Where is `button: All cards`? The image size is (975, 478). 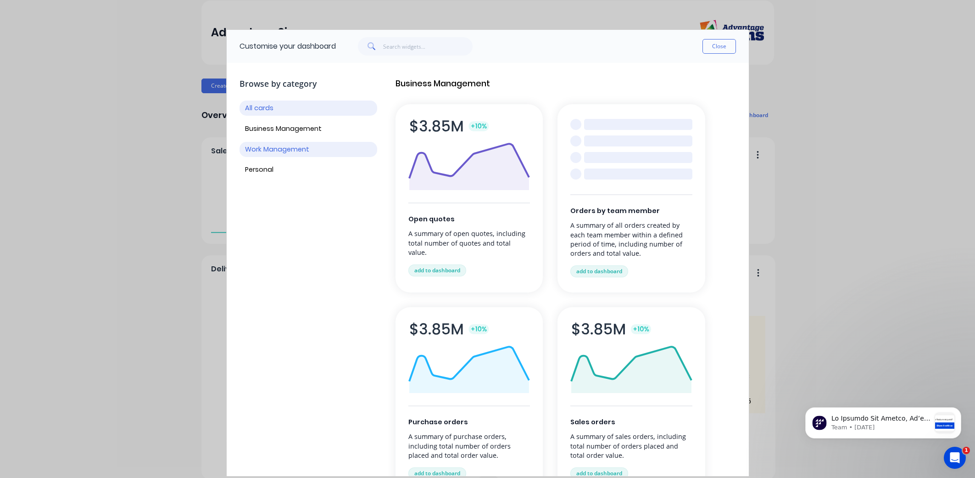
button: All cards is located at coordinates (308, 108).